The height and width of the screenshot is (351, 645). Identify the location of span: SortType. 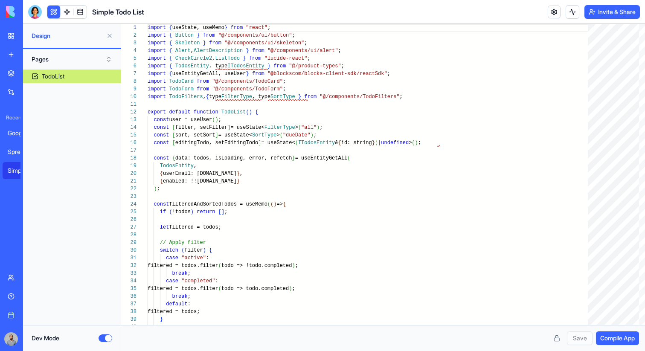
(283, 97).